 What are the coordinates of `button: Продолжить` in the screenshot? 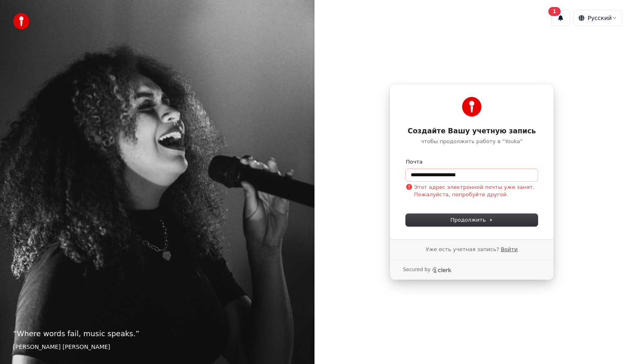 It's located at (472, 220).